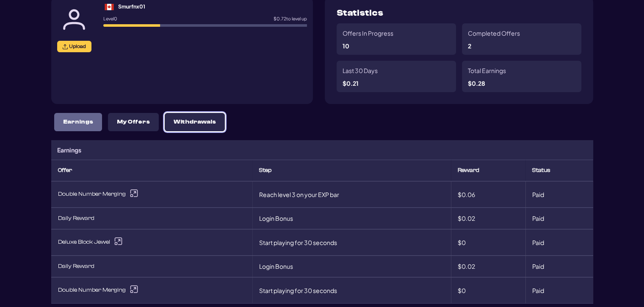 The height and width of the screenshot is (307, 644). Describe the element at coordinates (360, 70) in the screenshot. I see `p: Last 30 Days` at that location.